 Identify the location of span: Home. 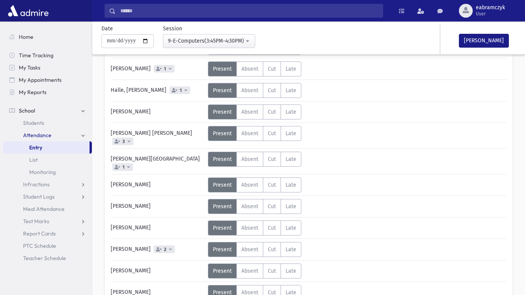
(26, 37).